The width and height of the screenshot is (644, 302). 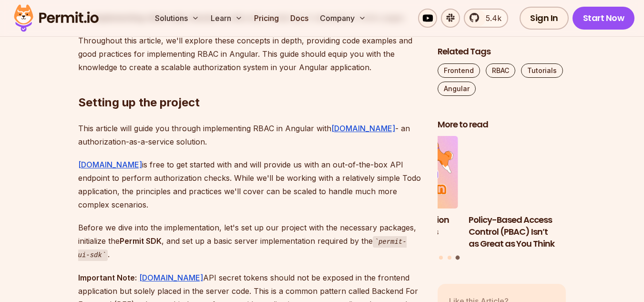 What do you see at coordinates (457, 89) in the screenshot?
I see `a: Angular` at bounding box center [457, 89].